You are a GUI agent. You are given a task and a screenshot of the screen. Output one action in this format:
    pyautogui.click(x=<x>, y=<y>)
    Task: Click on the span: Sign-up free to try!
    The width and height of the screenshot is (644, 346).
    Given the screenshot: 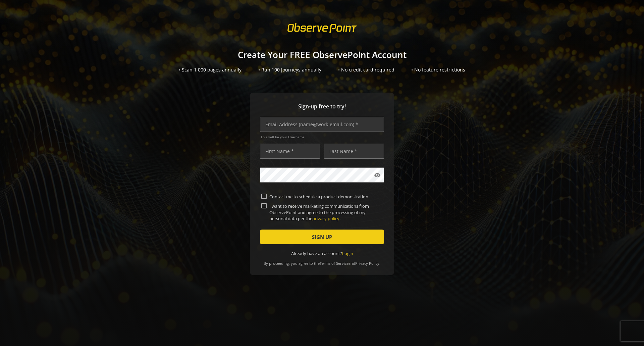 What is the action you would take?
    pyautogui.click(x=322, y=106)
    